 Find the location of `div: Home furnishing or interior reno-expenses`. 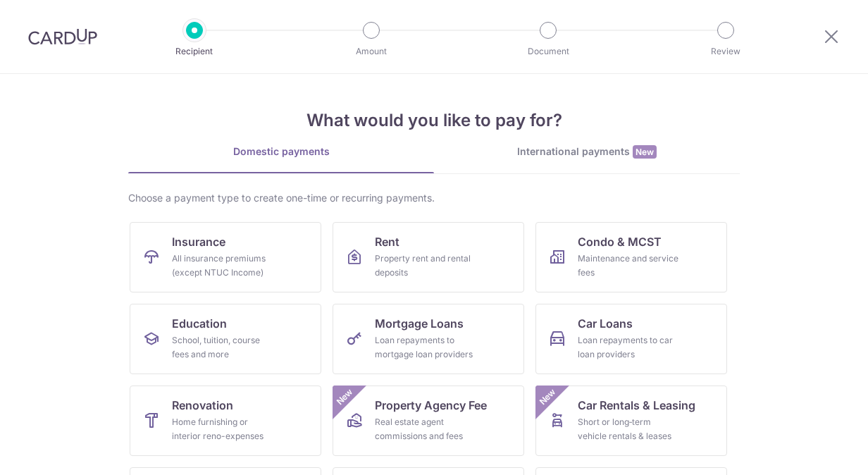

div: Home furnishing or interior reno-expenses is located at coordinates (223, 429).